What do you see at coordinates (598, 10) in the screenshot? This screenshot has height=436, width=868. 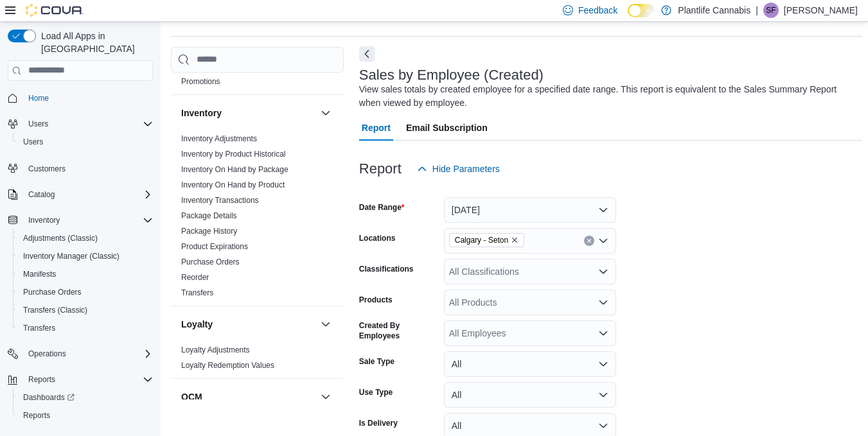 I see `span: Feedback` at bounding box center [598, 10].